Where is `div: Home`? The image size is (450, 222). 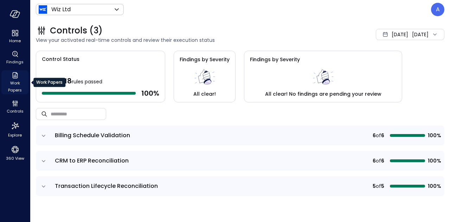
div: Home is located at coordinates (15, 37).